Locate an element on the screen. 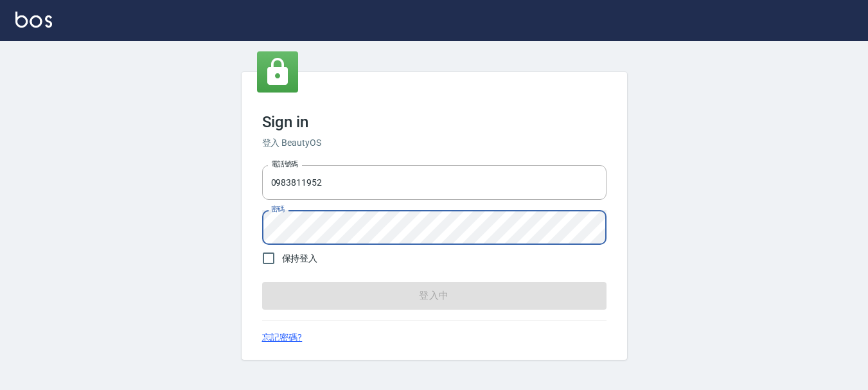 This screenshot has height=390, width=868. h3: Sign in is located at coordinates (434, 122).